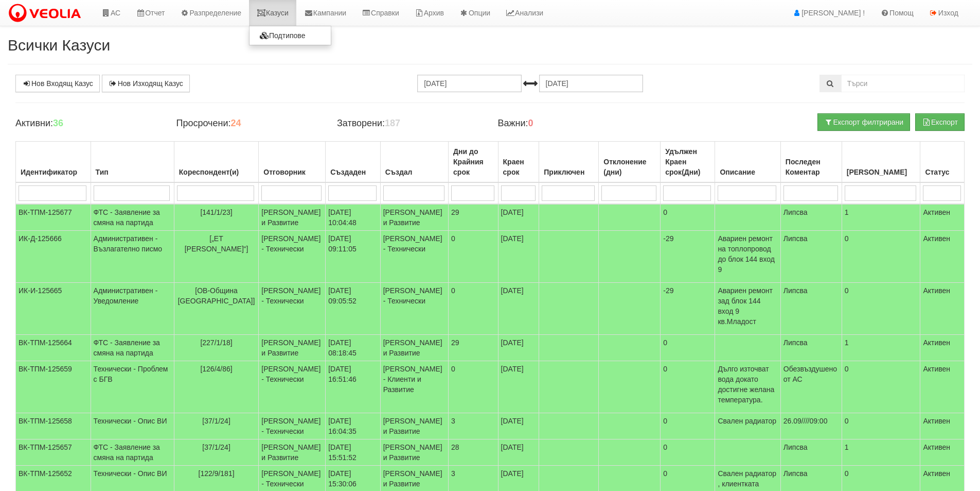  Describe the element at coordinates (352, 172) in the screenshot. I see `div: Създаден` at that location.